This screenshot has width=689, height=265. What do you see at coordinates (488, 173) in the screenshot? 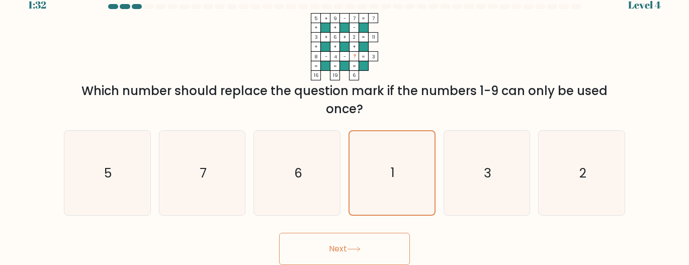
I see `text: 3` at bounding box center [488, 173].